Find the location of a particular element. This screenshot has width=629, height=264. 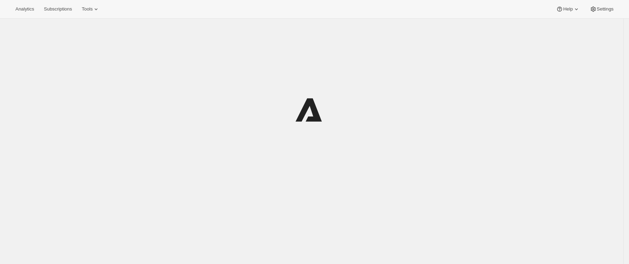

button: Settings is located at coordinates (602, 9).